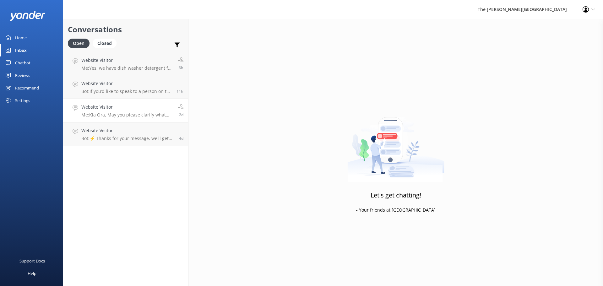  Describe the element at coordinates (21, 50) in the screenshot. I see `div: Inbox` at that location.